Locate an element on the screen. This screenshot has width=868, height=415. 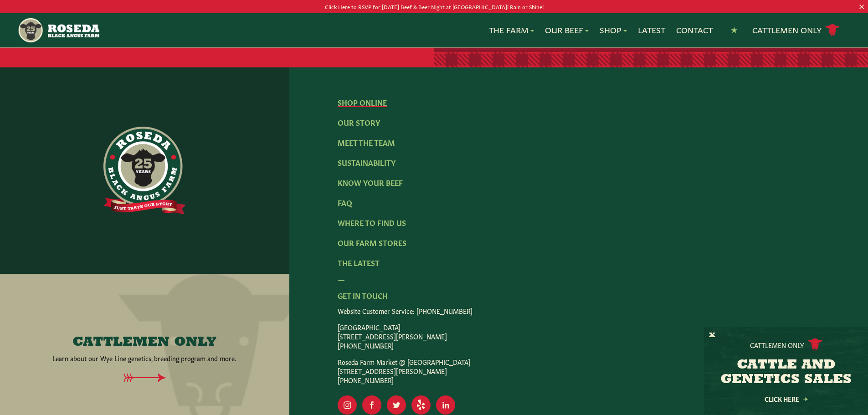
a: Know Your Beef is located at coordinates (370, 182).